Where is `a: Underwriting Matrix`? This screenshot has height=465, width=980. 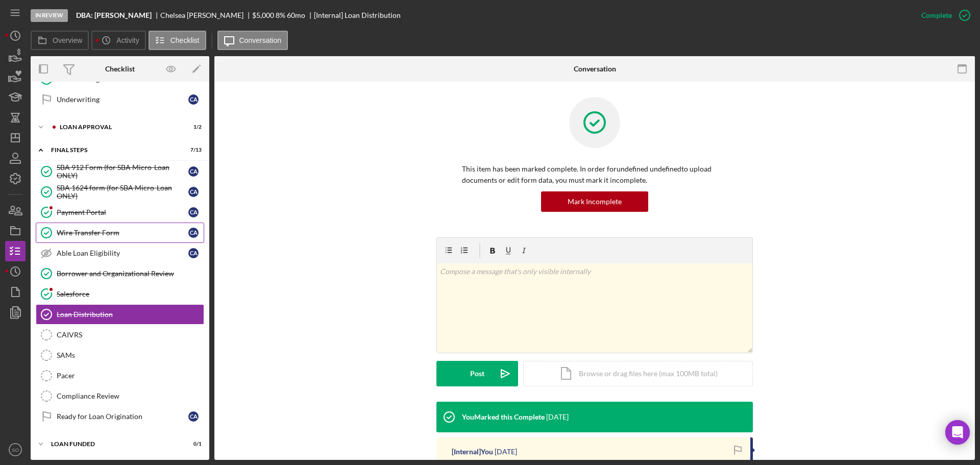
a: Underwriting Matrix is located at coordinates (120, 79).